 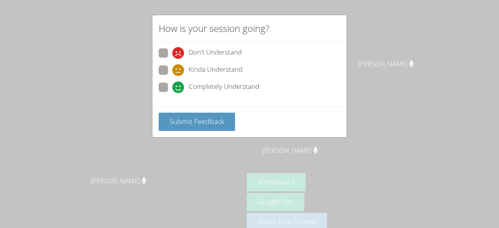 What do you see at coordinates (214, 28) in the screenshot?
I see `h2: How is your session going?` at bounding box center [214, 28].